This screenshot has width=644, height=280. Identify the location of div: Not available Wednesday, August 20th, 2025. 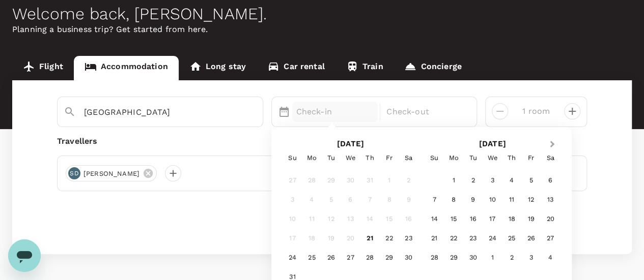
(350, 239).